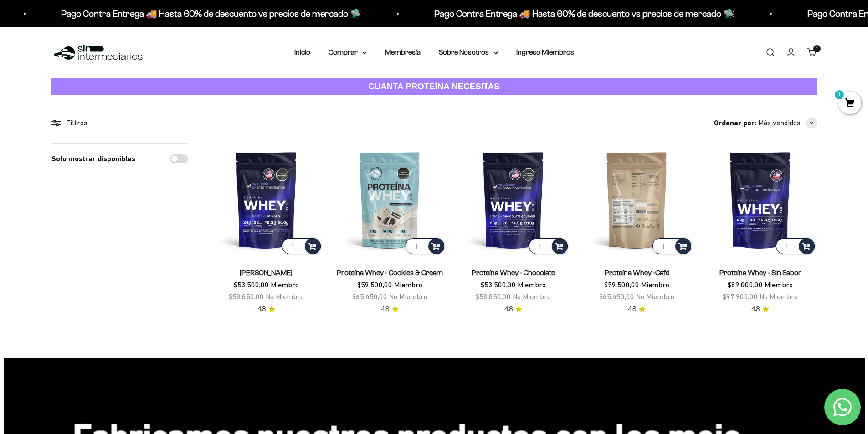 Image resolution: width=868 pixels, height=434 pixels. What do you see at coordinates (787, 123) in the screenshot?
I see `button: Más vendidos` at bounding box center [787, 123].